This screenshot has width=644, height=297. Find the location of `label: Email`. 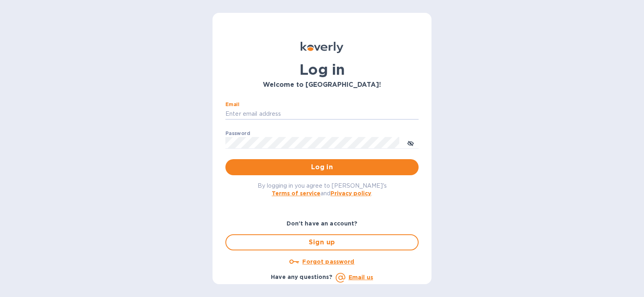

label: Email is located at coordinates (232, 105).